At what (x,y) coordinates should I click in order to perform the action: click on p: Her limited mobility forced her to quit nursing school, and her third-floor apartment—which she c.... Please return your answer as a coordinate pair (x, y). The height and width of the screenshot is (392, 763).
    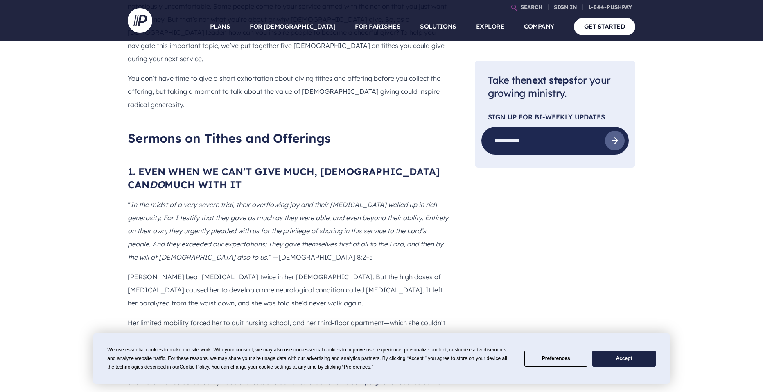
    Looking at the image, I should click on (288, 335).